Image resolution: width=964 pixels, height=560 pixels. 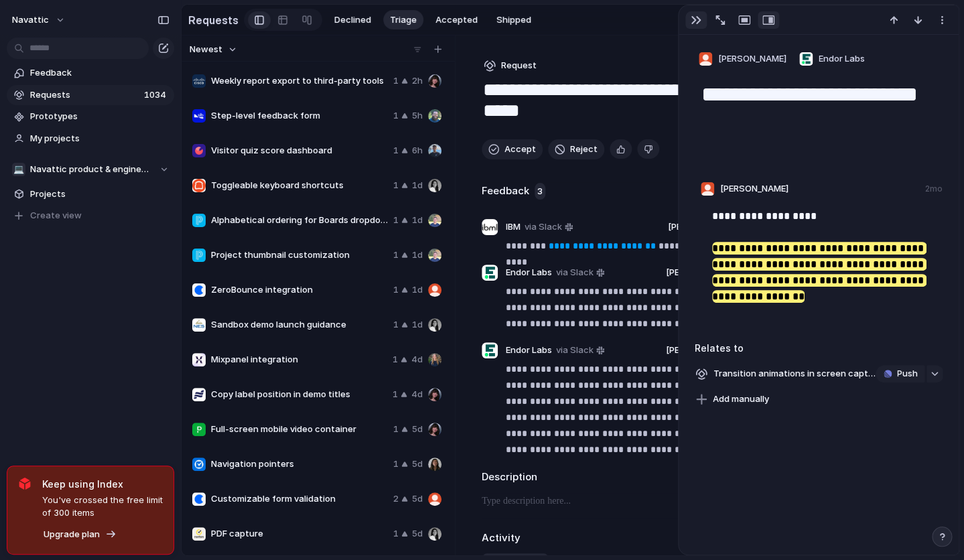 What do you see at coordinates (100, 195) in the screenshot?
I see `span: Projects` at bounding box center [100, 195].